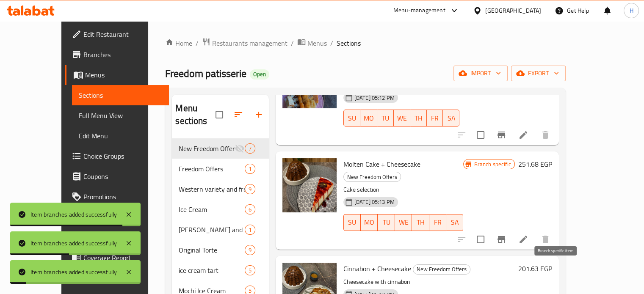 The height and width of the screenshot is (294, 644). What do you see at coordinates (631, 10) in the screenshot?
I see `span: H` at bounding box center [631, 10].